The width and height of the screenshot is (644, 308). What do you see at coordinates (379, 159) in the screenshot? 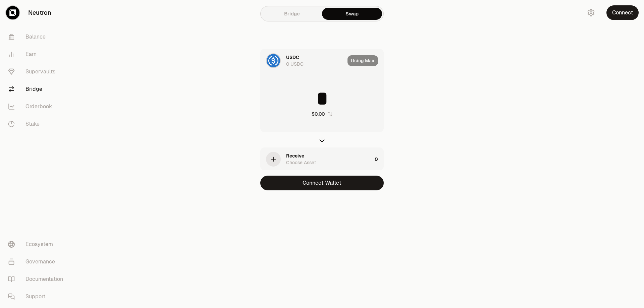
I see `div: 0` at bounding box center [379, 159].